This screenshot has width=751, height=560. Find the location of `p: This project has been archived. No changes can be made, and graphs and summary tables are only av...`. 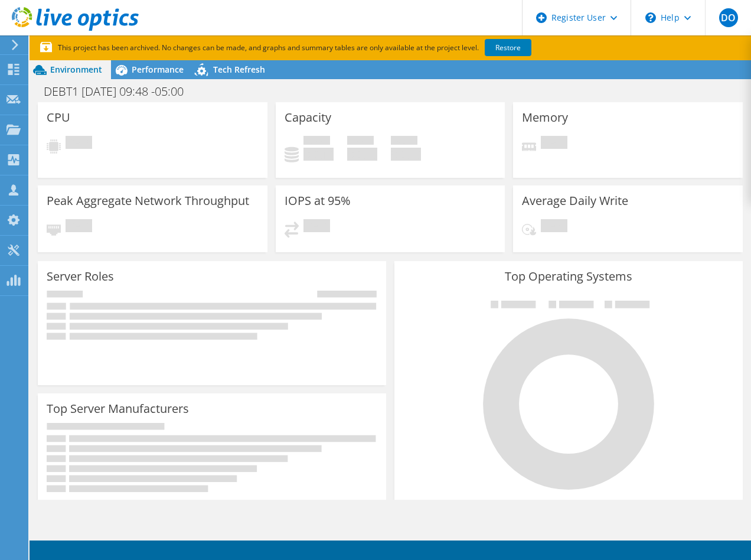

p: This project has been archived. No changes can be made, and graphs and summary tables are only av... is located at coordinates (330, 48).